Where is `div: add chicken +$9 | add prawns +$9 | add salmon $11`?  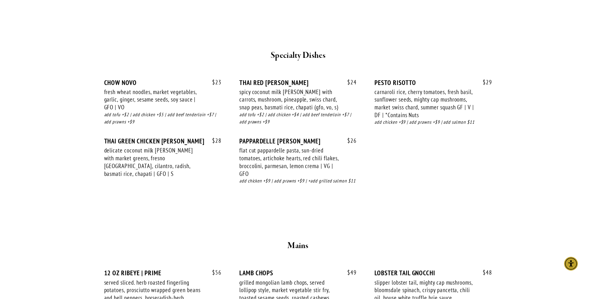
div: add chicken +$9 | add prawns +$9 | add salmon $11 is located at coordinates (433, 122).